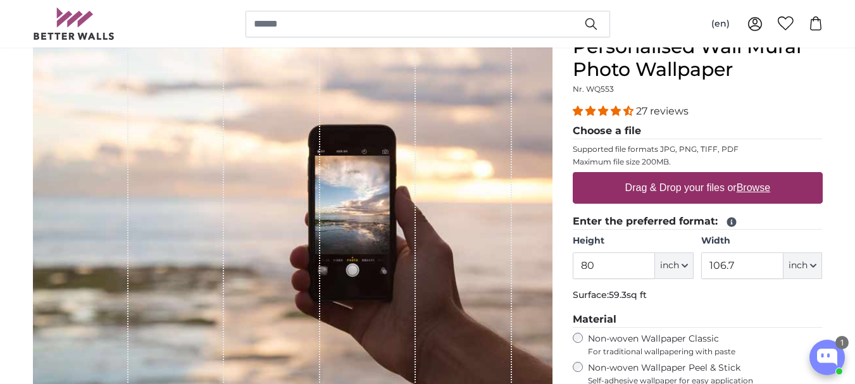 This screenshot has height=384, width=855. What do you see at coordinates (697, 162) in the screenshot?
I see `p: Maximum file size 200MB.` at bounding box center [697, 162].